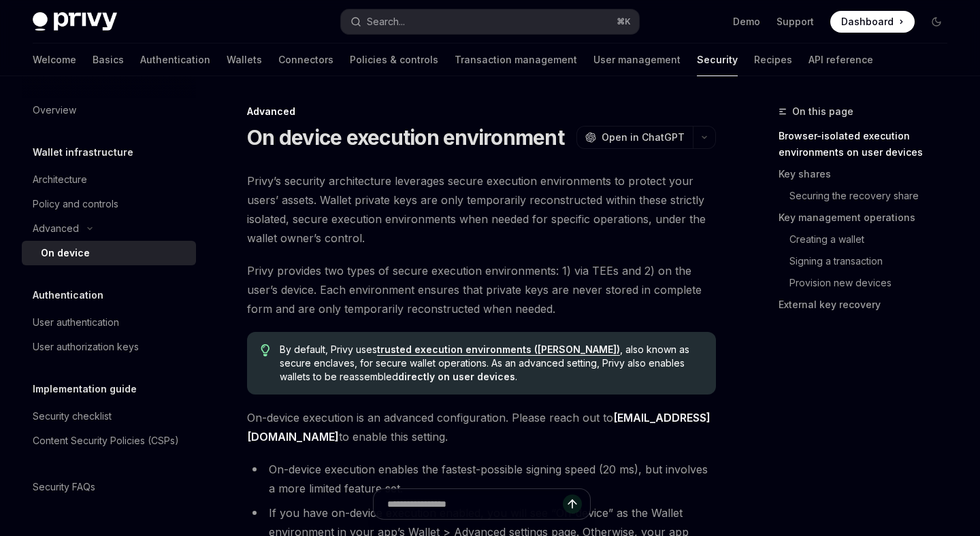 This screenshot has width=980, height=536. Describe the element at coordinates (109, 441) in the screenshot. I see `a: Content Security Policies (CSPs)` at that location.